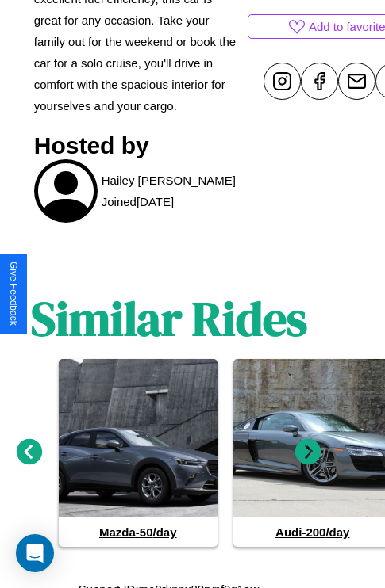  Describe the element at coordinates (138, 531) in the screenshot. I see `h4: Mazda - 50 /day` at that location.